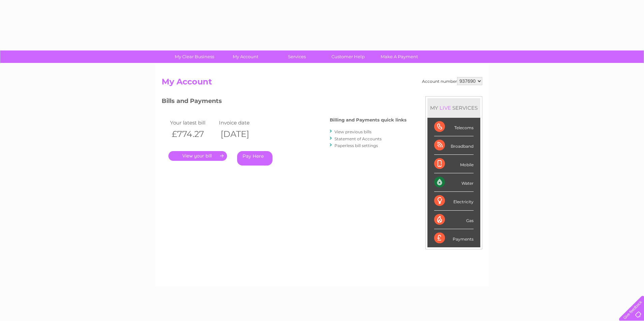 This screenshot has width=644, height=321. Describe the element at coordinates (454, 164) in the screenshot. I see `div: Mobile` at that location.